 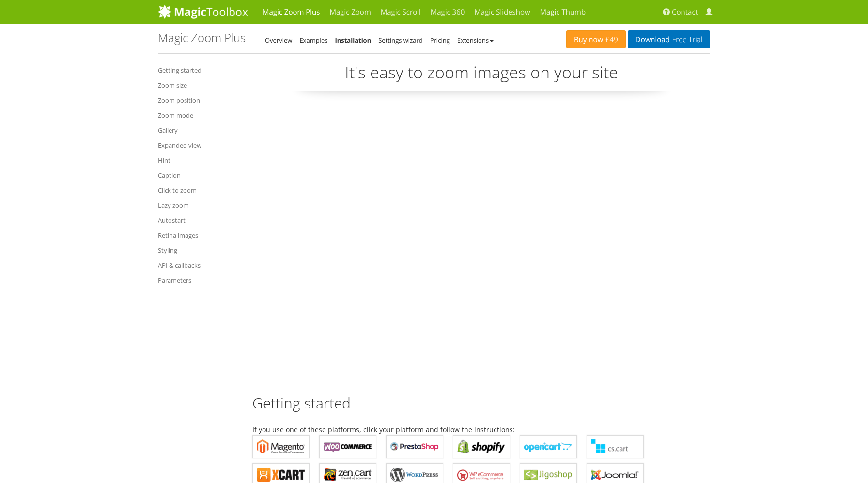 What do you see at coordinates (198, 70) in the screenshot?
I see `a: Getting started` at bounding box center [198, 70].